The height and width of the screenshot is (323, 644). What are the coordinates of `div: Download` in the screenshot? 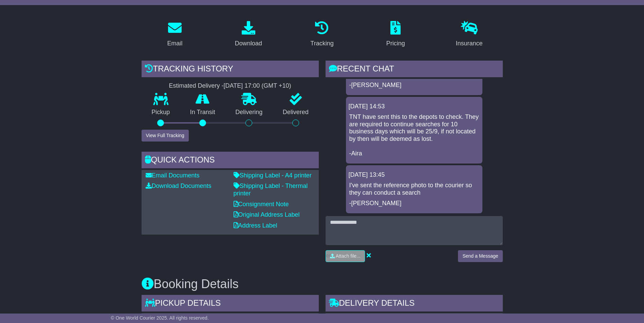 It's located at (249, 43).